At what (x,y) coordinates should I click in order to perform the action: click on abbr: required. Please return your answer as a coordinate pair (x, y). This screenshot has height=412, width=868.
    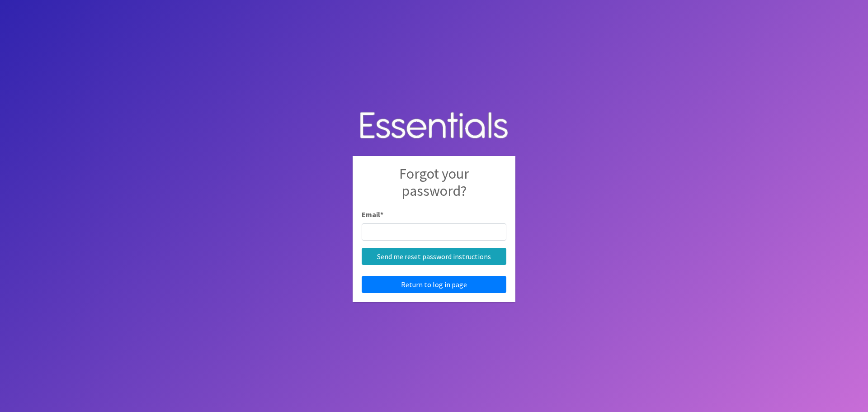
    Looking at the image, I should click on (381, 214).